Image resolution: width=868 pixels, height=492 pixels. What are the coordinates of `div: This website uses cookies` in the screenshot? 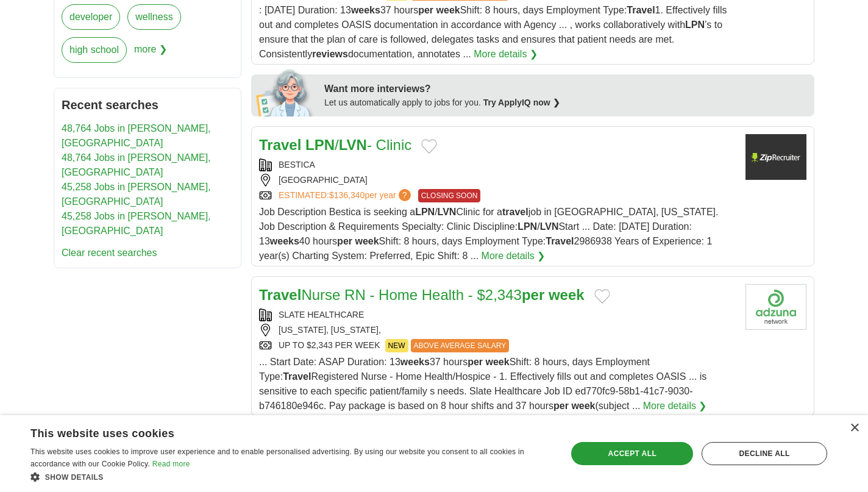 It's located at (275, 432).